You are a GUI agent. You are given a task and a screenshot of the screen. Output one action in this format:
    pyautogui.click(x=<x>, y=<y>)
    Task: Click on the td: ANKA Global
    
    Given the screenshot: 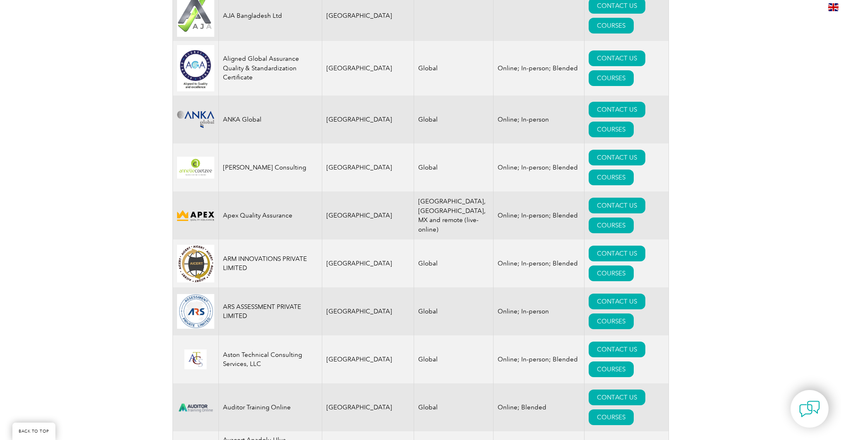 What is the action you would take?
    pyautogui.click(x=270, y=120)
    